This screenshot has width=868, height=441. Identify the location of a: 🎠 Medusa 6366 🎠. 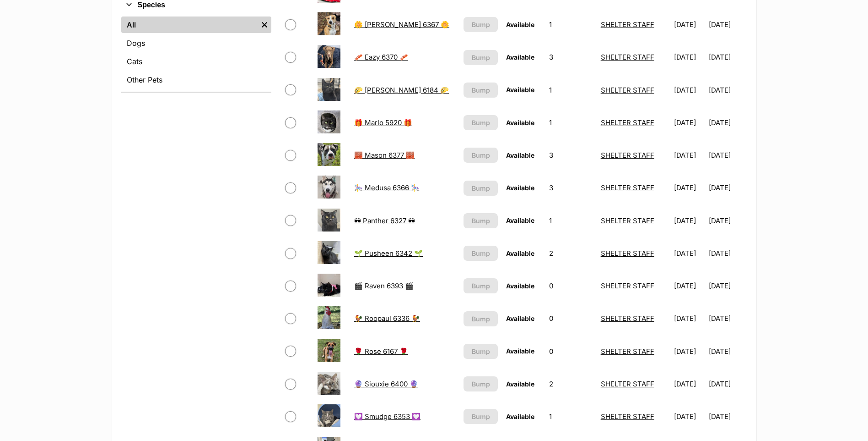
(386, 187).